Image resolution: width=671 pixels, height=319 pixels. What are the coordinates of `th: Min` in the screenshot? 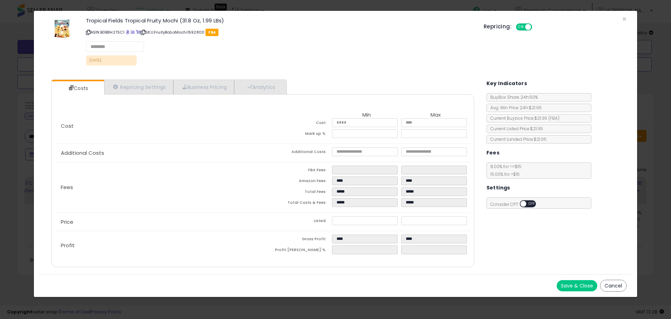 It's located at (367, 115).